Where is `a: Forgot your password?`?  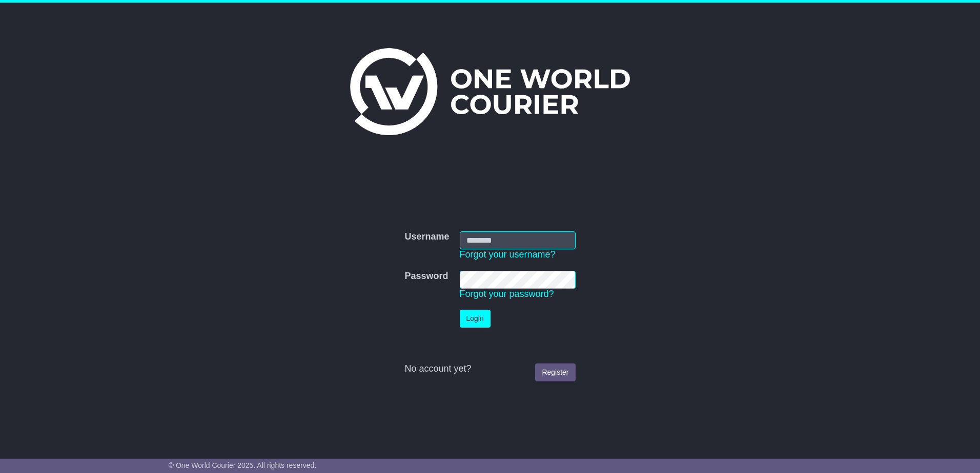 a: Forgot your password? is located at coordinates (507, 294).